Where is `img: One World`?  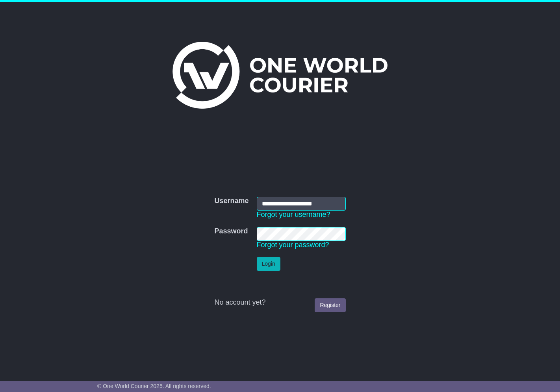
img: One World is located at coordinates (280, 75).